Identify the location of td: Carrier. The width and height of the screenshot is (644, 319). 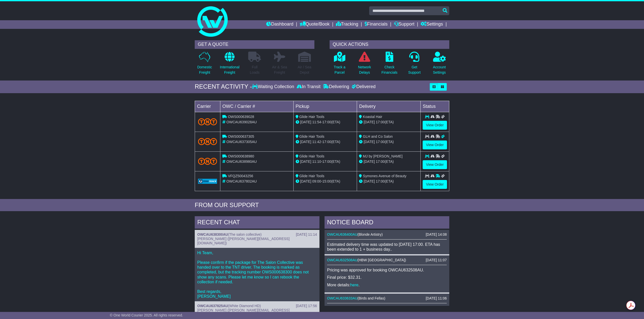
(208, 106).